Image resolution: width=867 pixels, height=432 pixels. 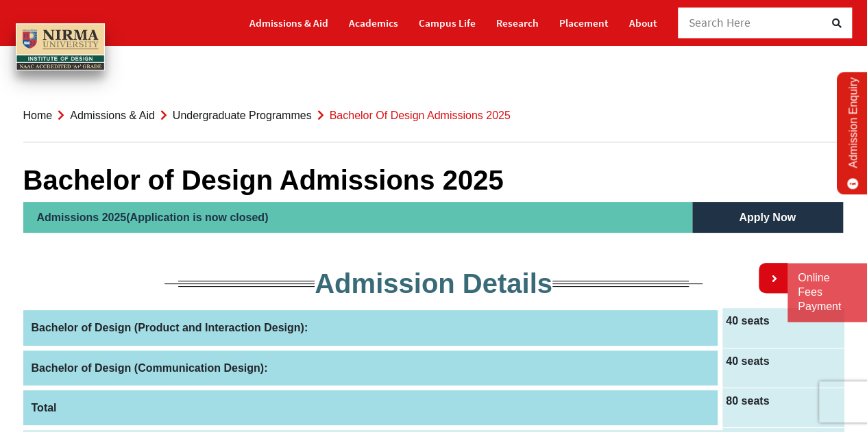 What do you see at coordinates (720, 23) in the screenshot?
I see `span: Search Here` at bounding box center [720, 23].